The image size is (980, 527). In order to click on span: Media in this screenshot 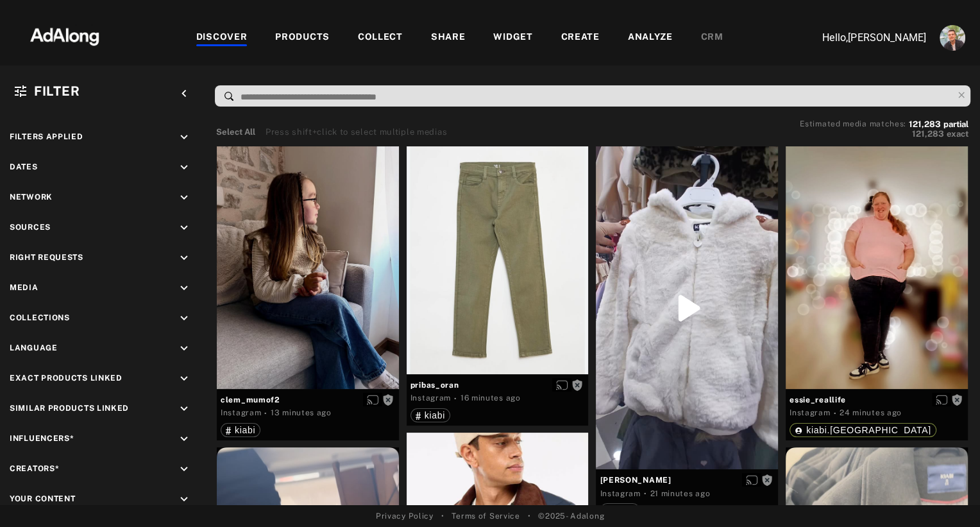, I will do `click(24, 288)`.